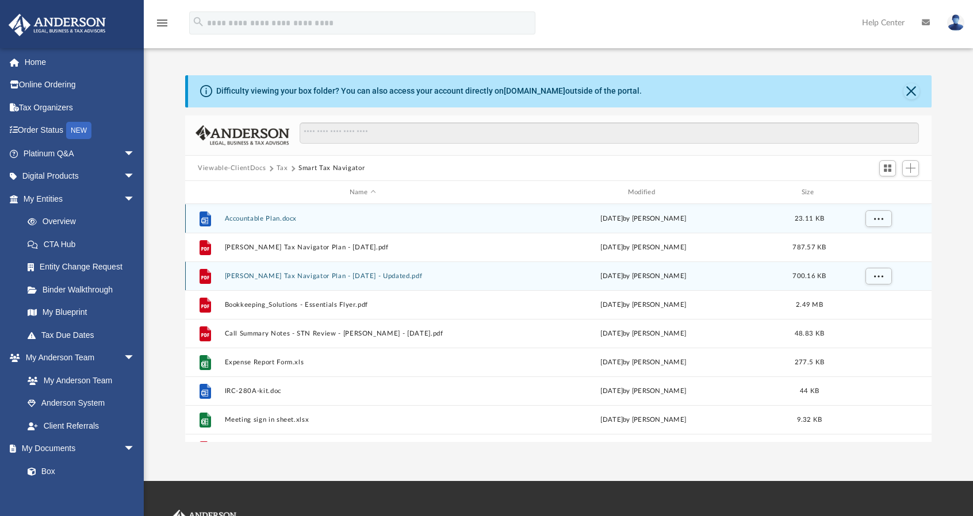 The height and width of the screenshot is (516, 973). Describe the element at coordinates (232, 169) in the screenshot. I see `button: Viewable-ClientDocs` at that location.